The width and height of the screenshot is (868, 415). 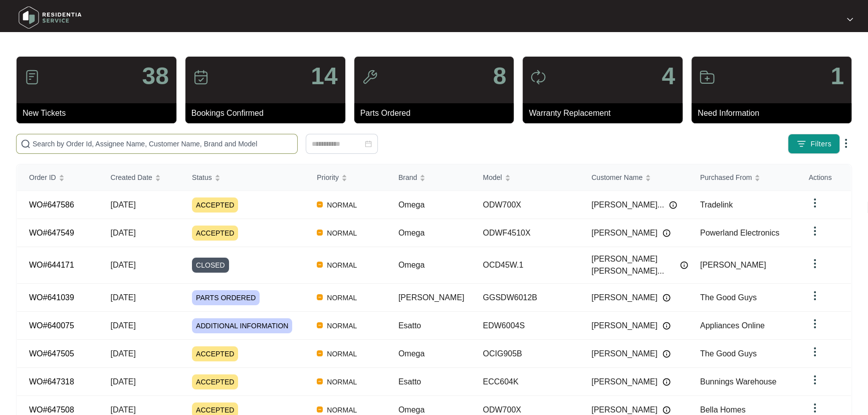 What do you see at coordinates (824, 178) in the screenshot?
I see `th: Actions` at bounding box center [824, 178].